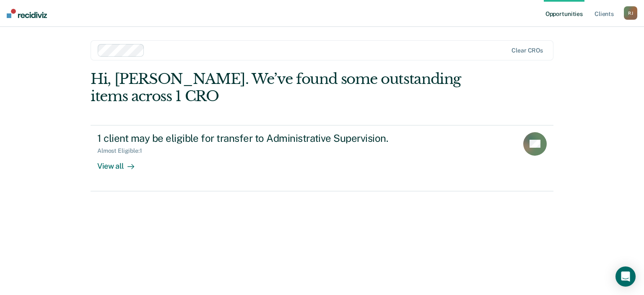  Describe the element at coordinates (527, 50) in the screenshot. I see `div: Clear CROs` at that location.